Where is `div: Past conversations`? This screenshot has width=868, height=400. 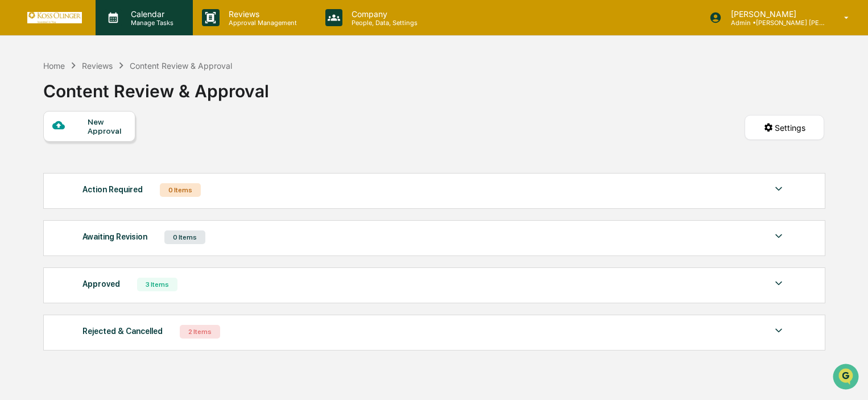 div: Past conversations is located at coordinates (44, 131).